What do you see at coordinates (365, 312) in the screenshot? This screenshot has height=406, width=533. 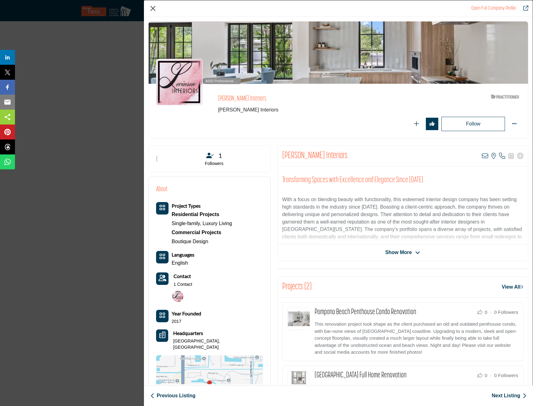 I see `a: Pompano Beach Penthouse Condo Renovation` at bounding box center [365, 312].